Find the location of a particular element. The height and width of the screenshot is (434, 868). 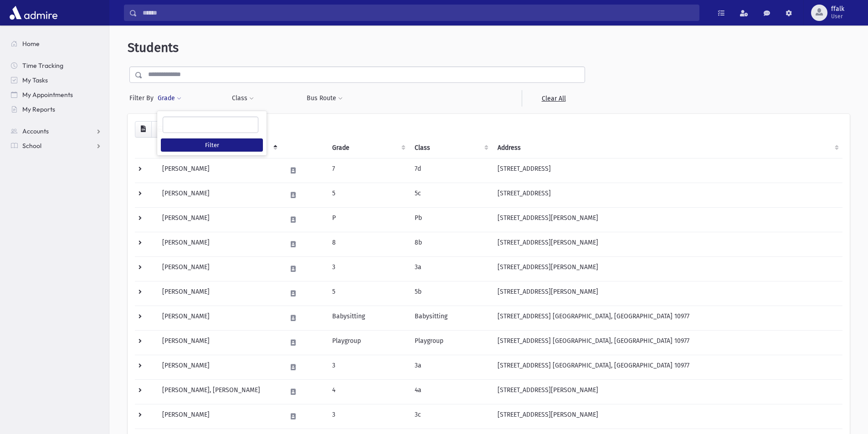

td: 5c is located at coordinates (450, 195).